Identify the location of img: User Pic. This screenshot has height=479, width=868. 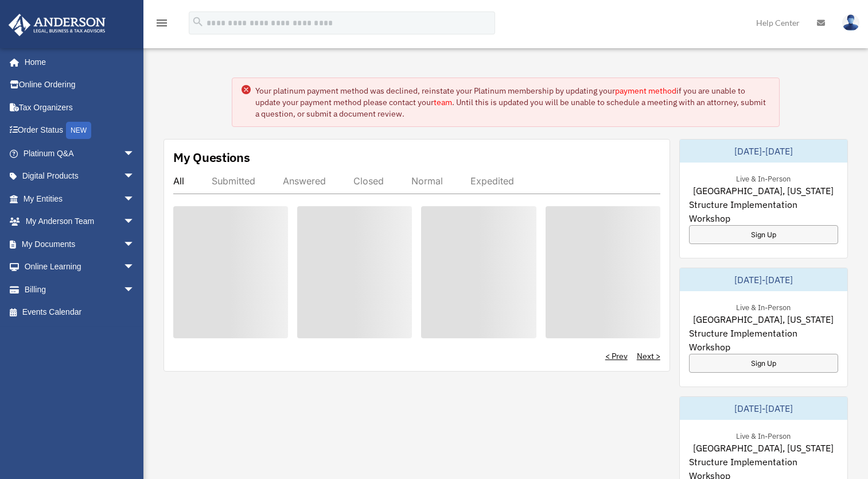
(851, 22).